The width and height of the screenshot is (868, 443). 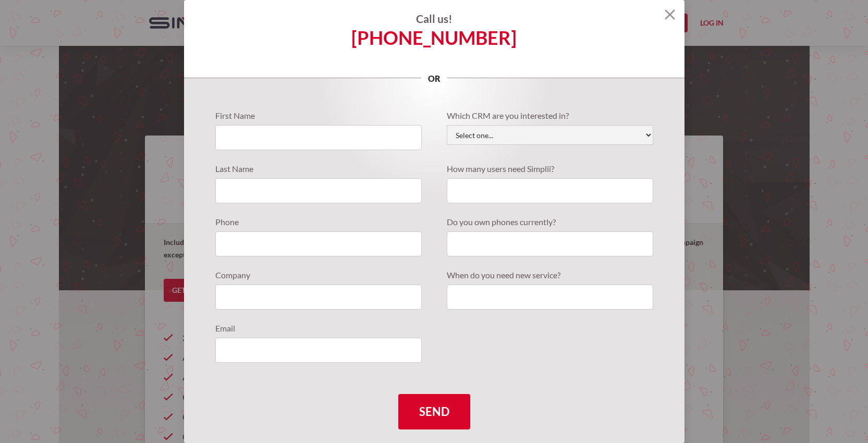 What do you see at coordinates (434, 269) in the screenshot?
I see `form: Quote Requests` at bounding box center [434, 269].